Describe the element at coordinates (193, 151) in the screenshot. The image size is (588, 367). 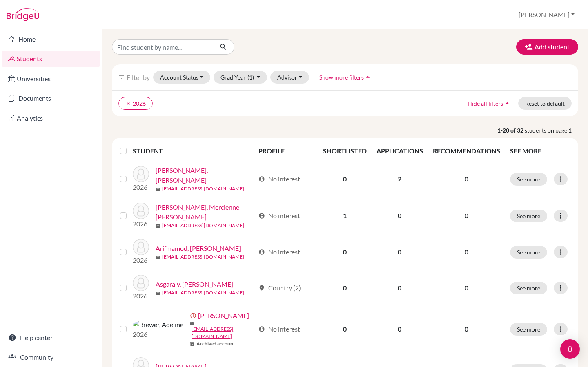
I see `th: STUDENT` at that location.